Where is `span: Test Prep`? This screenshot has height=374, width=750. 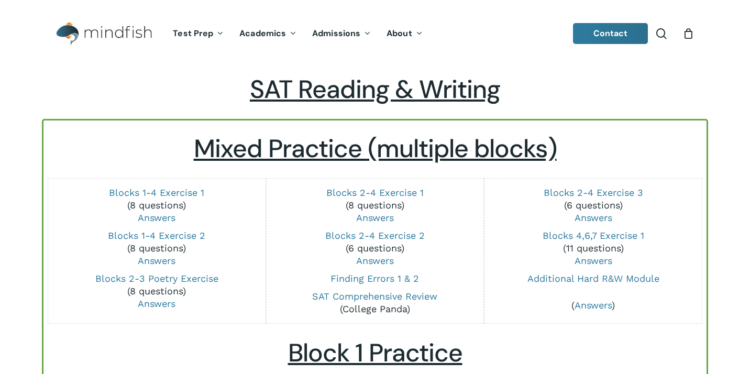
span: Test Prep is located at coordinates (193, 33).